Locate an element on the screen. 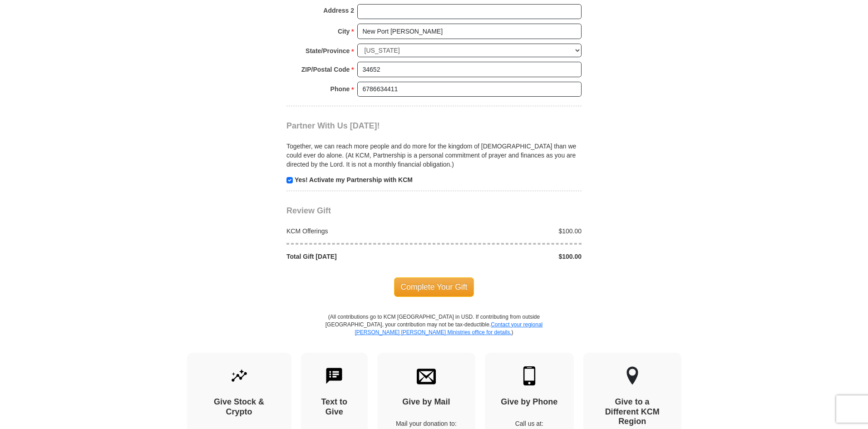 The width and height of the screenshot is (868, 429). strong: State/Province is located at coordinates (327, 51).